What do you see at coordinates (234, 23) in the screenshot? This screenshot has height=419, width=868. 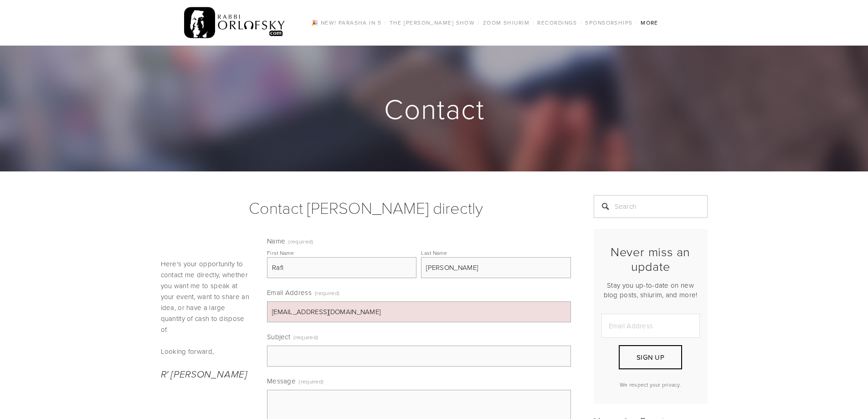 I see `img: RabbiOrlofsky.com` at bounding box center [234, 23].